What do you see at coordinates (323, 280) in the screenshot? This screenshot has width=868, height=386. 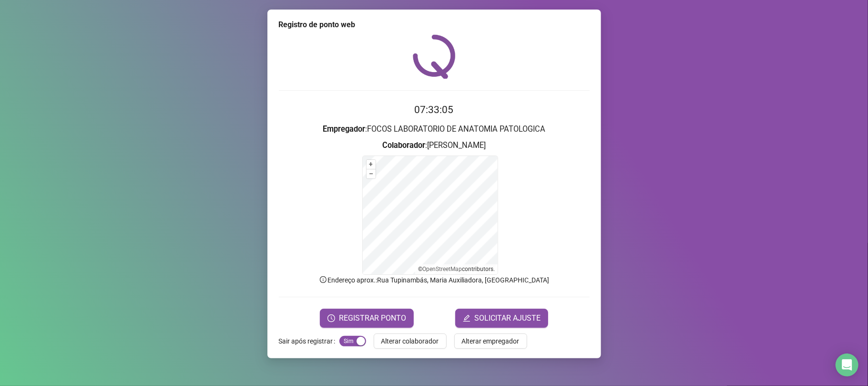 I see `span: info-circle` at bounding box center [323, 280].